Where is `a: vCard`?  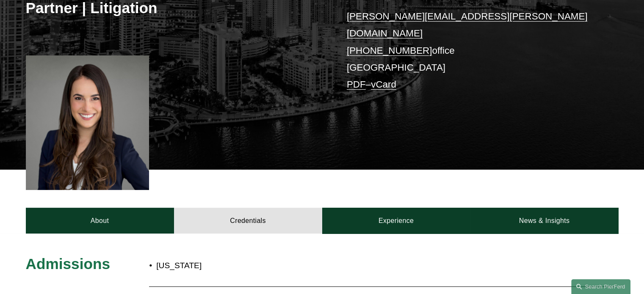
a: vCard is located at coordinates (384, 84).